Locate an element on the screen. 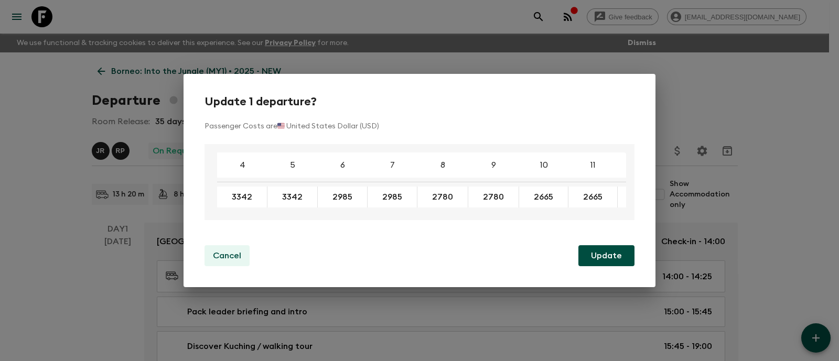 This screenshot has height=361, width=839. p: 9 is located at coordinates (494, 165).